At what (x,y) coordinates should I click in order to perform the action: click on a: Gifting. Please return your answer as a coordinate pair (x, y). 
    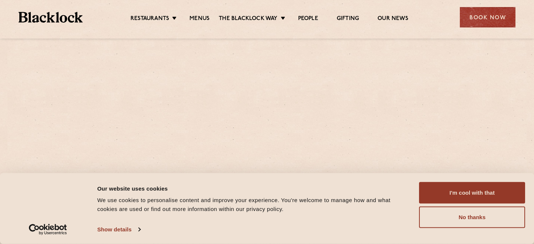
    Looking at the image, I should click on (348, 19).